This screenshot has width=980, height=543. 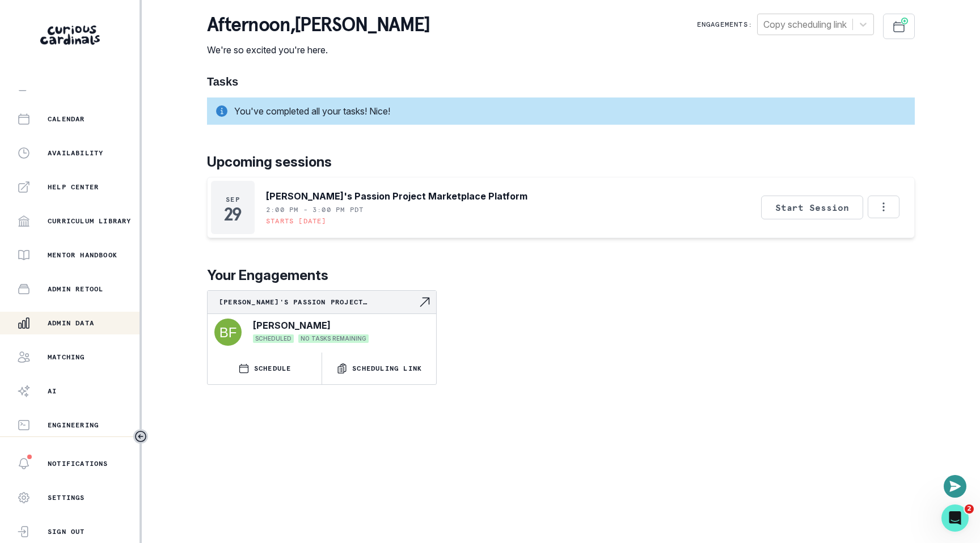 I want to click on p: 2:00 PM - 3:00 PM PDT, so click(x=315, y=210).